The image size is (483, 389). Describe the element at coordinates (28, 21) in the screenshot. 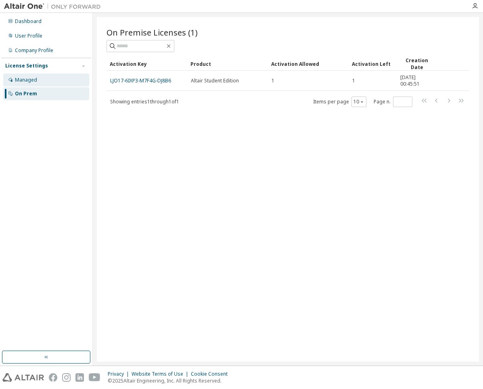

I see `div: Dashboard` at that location.